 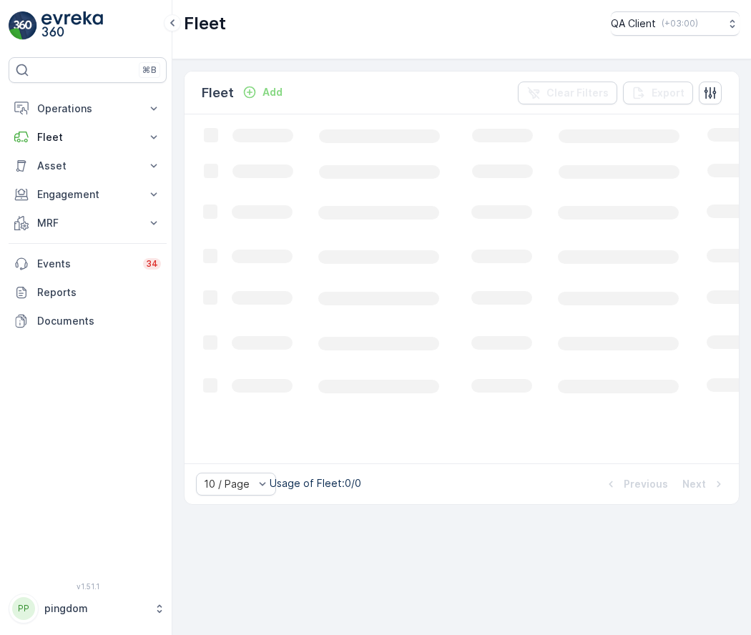 What do you see at coordinates (87, 166) in the screenshot?
I see `button: Asset` at bounding box center [87, 166].